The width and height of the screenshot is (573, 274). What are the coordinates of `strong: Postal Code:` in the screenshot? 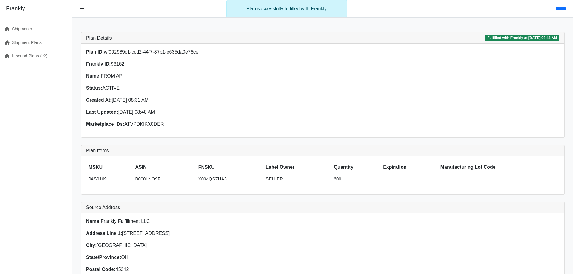 It's located at (101, 269).